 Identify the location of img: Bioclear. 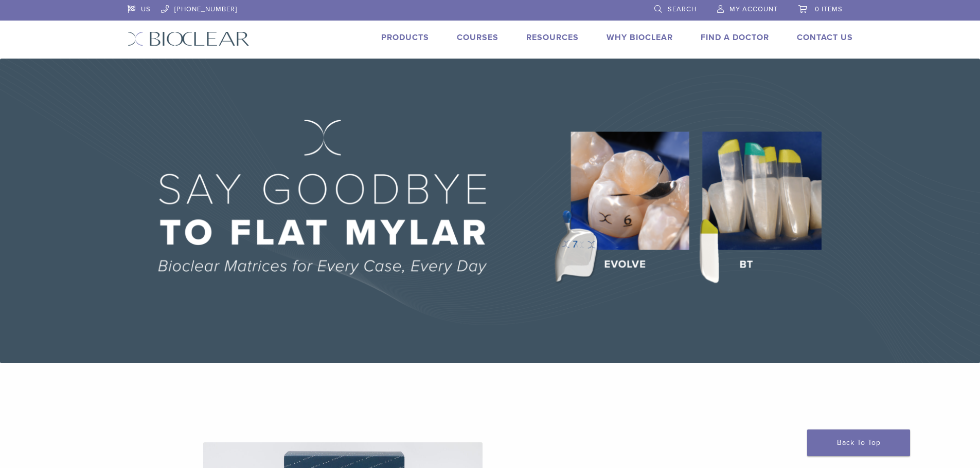
(189, 38).